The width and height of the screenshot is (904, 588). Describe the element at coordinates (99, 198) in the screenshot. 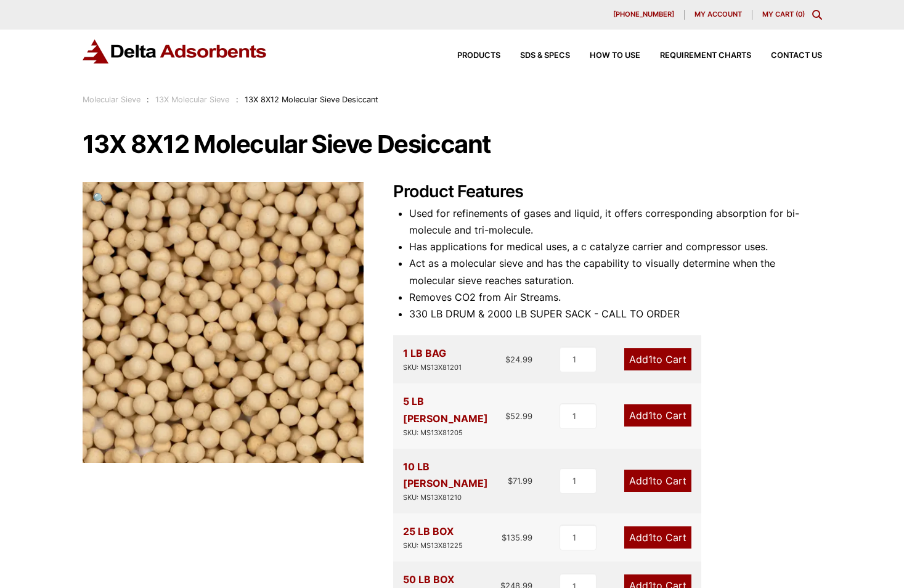

I see `a: View full-screen image gallery` at that location.